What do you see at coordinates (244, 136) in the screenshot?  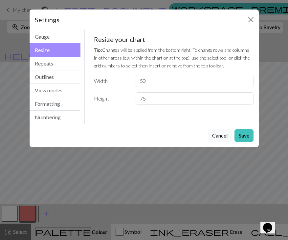 I see `button: Save` at bounding box center [244, 136].